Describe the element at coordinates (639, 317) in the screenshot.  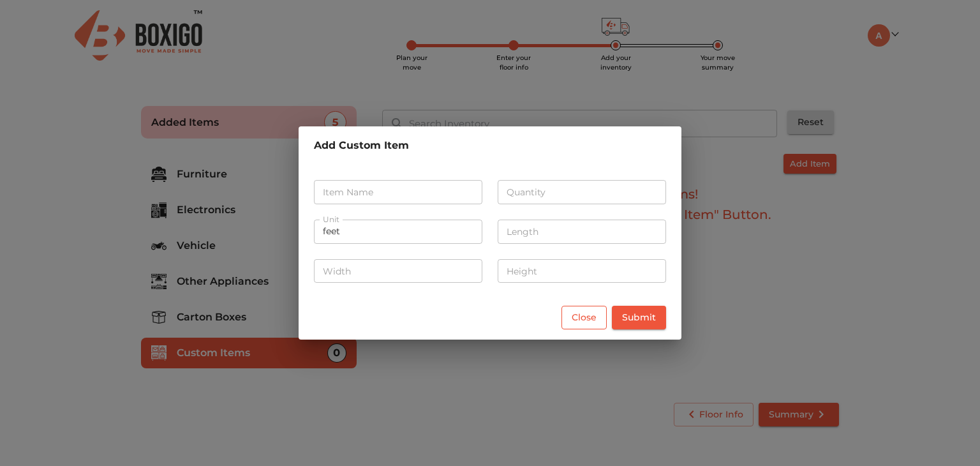
I see `span: Submit` at that location.